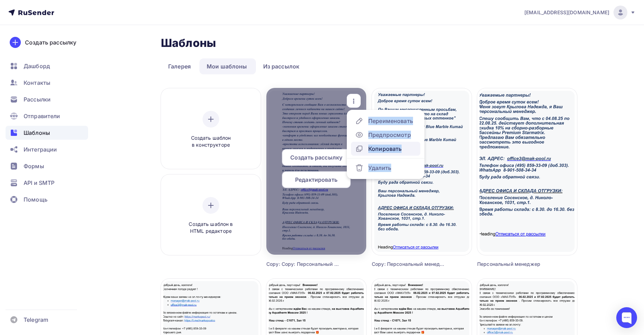  What do you see at coordinates (304, 264) in the screenshot?
I see `div: Copy: Copy: Персональный менеджер` at bounding box center [304, 264].